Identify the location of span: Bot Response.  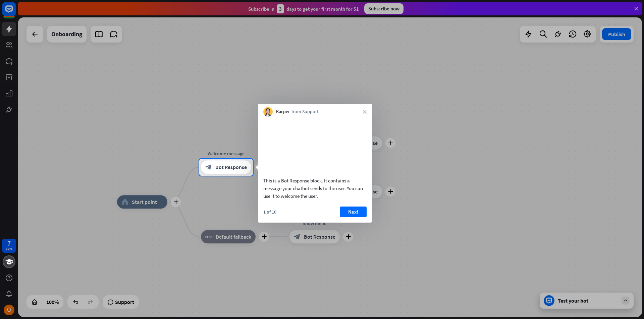
(231, 167).